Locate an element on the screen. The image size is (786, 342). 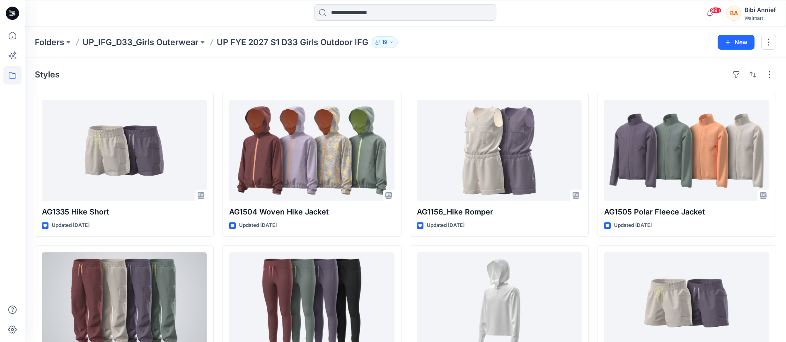
a: AG1156_Hike Romper is located at coordinates (499, 150).